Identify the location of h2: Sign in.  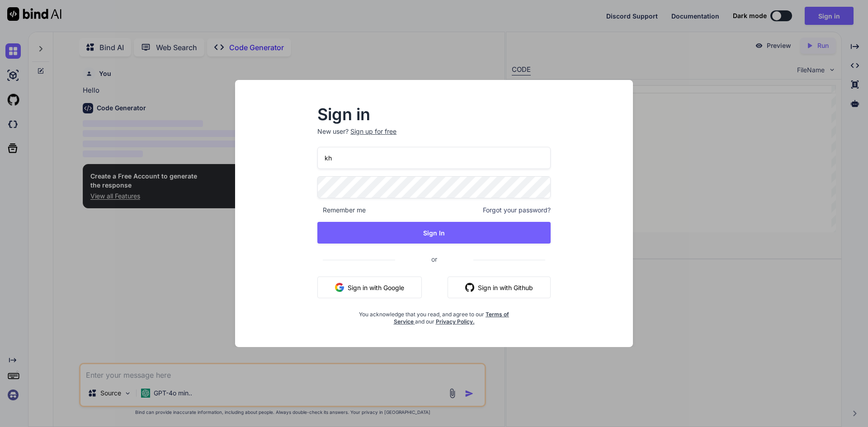
(434, 114).